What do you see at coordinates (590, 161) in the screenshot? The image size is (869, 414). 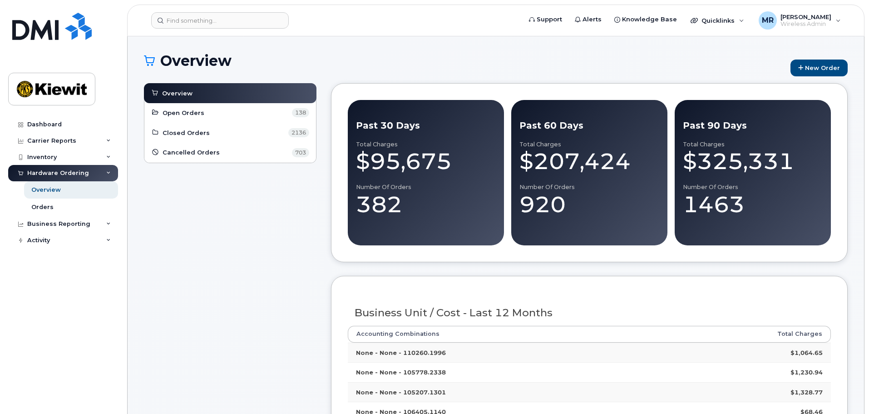 I see `div: $207,424` at bounding box center [590, 161].